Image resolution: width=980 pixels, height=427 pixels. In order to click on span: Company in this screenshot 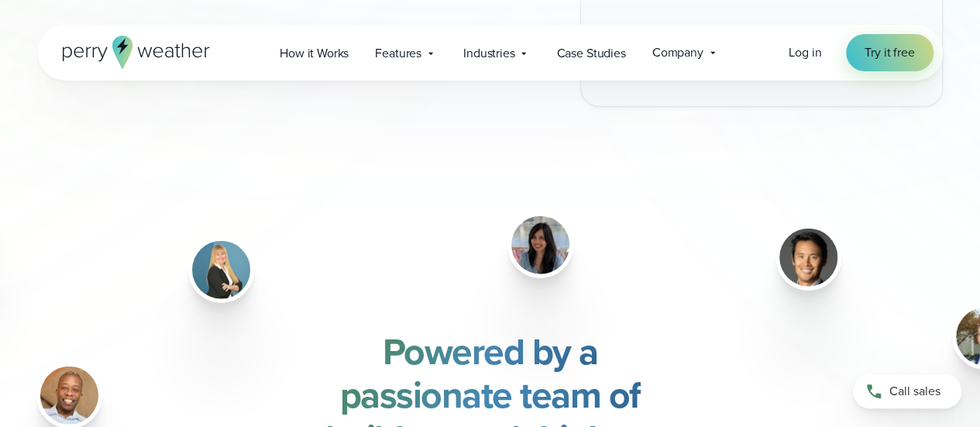, I will do `click(677, 52)`.